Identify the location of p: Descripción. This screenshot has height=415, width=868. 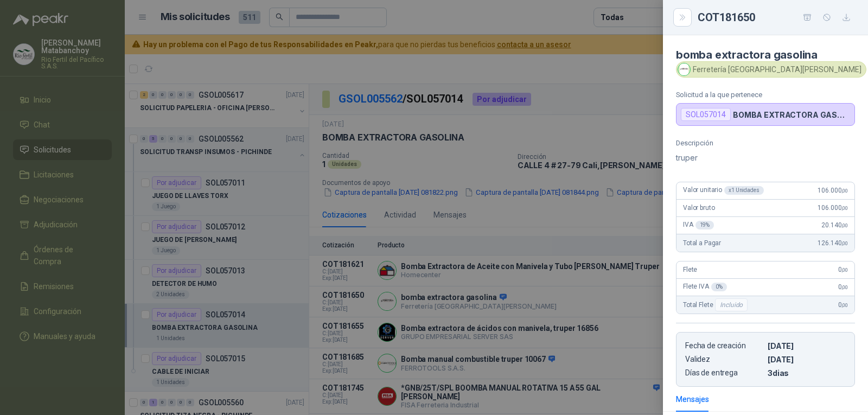
(766, 143).